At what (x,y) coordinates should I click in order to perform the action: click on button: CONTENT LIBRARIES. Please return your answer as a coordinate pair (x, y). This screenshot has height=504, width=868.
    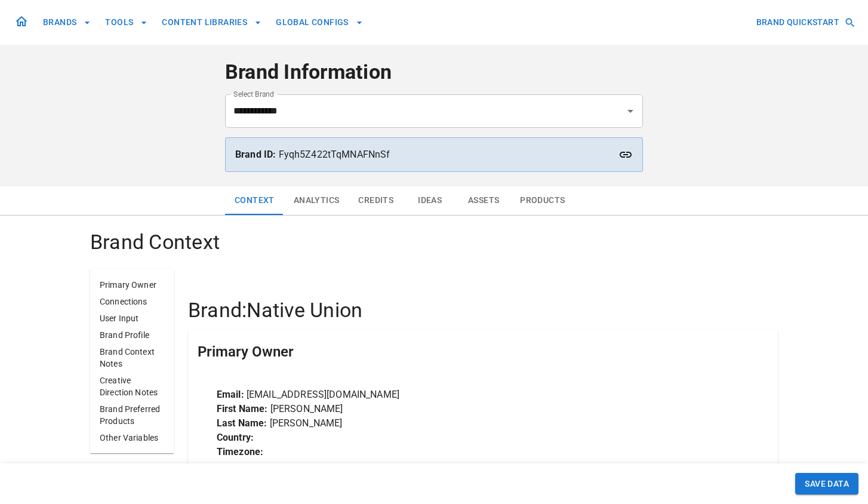
    Looking at the image, I should click on (211, 22).